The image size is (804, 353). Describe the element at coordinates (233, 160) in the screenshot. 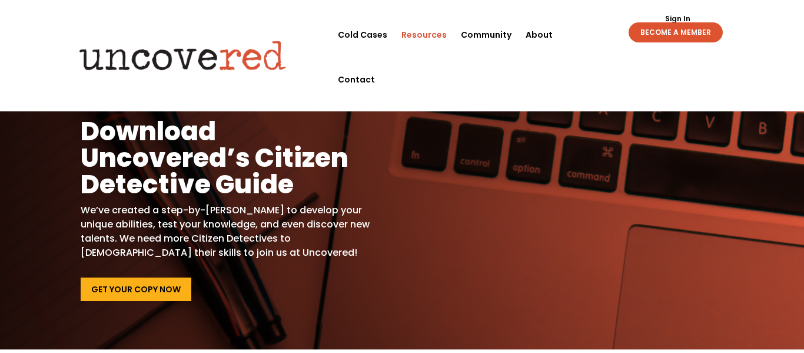

I see `h1: Download Uncovered’s Citizen Detective Guide` at that location.